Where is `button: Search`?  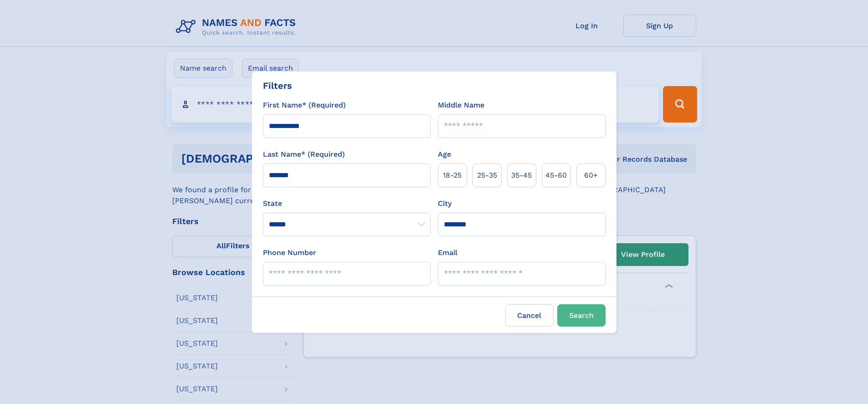
button: Search is located at coordinates (581, 315).